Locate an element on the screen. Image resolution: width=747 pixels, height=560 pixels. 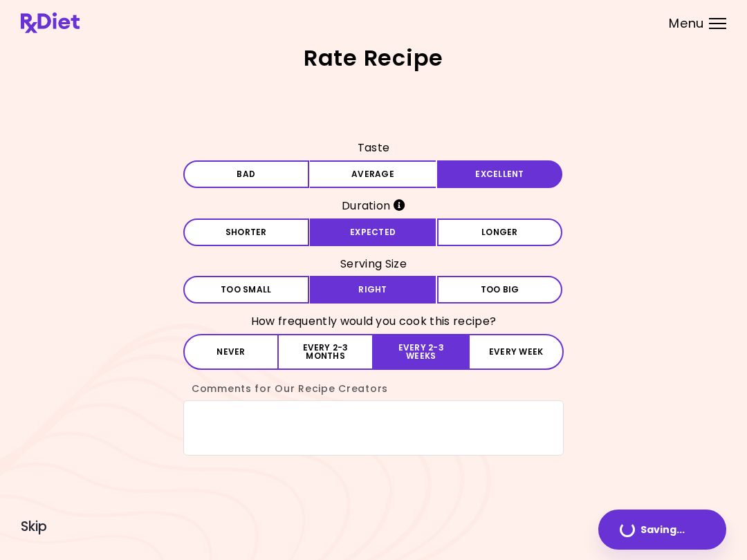
i: Info is located at coordinates (399, 204).